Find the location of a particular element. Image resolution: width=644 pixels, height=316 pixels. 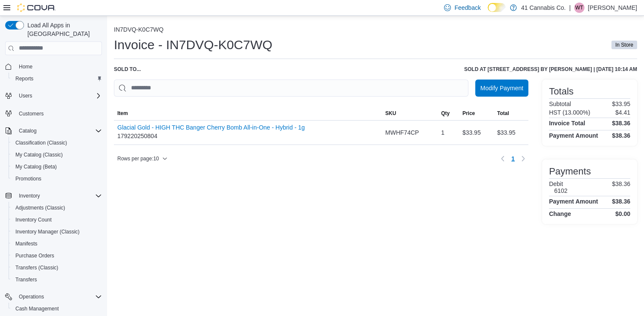

span: Dark Mode is located at coordinates (488, 12).